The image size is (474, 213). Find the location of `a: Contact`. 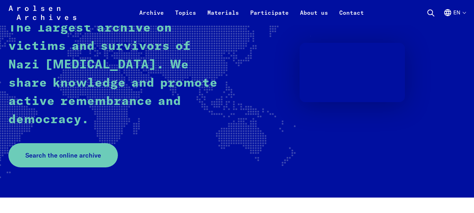

a: Contact is located at coordinates (352, 17).